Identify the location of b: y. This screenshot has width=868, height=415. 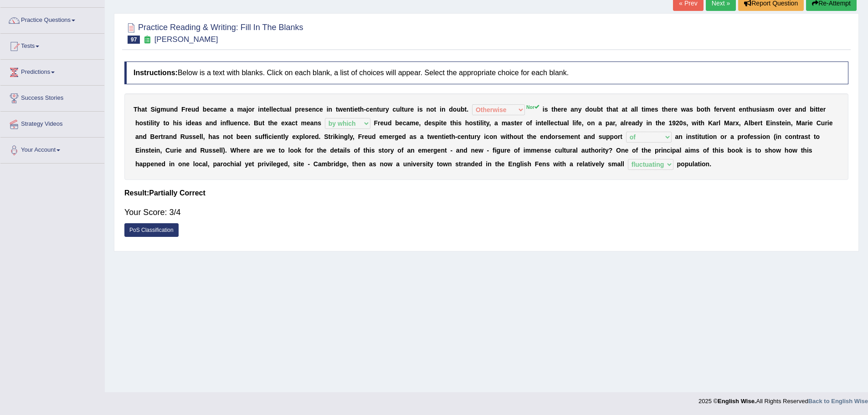
(158, 123).